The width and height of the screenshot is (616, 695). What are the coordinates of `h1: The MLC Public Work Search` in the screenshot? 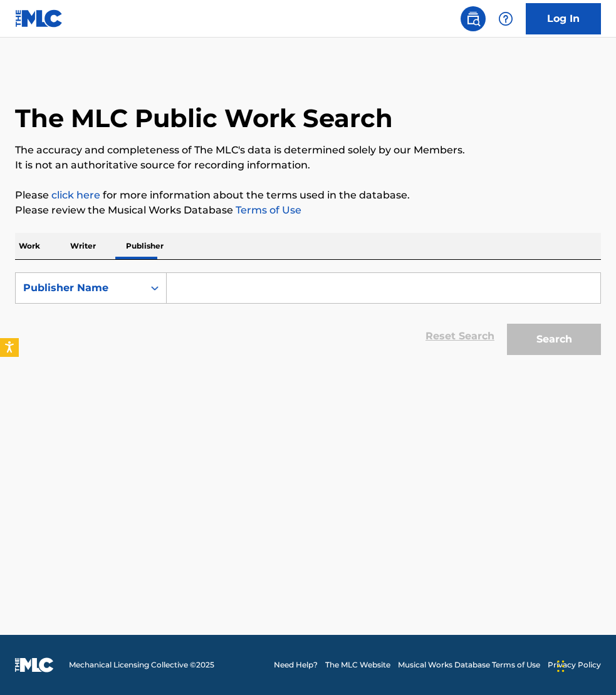 It's located at (204, 119).